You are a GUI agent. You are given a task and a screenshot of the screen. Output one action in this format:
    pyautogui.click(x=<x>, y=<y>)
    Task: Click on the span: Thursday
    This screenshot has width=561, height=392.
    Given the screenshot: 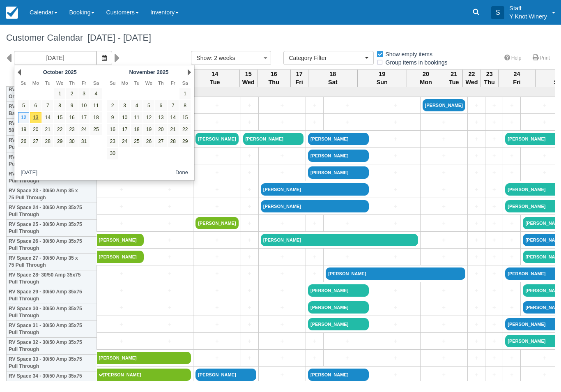 What is the action you would take?
    pyautogui.click(x=72, y=82)
    